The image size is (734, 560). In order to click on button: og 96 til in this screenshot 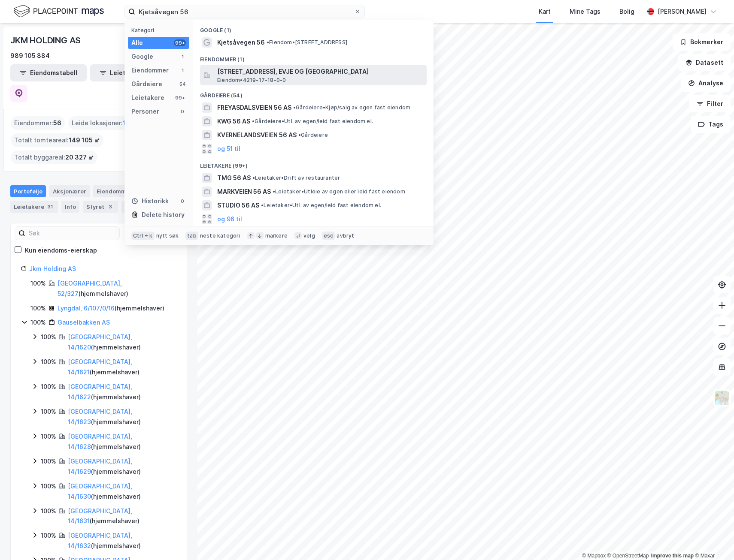, I will do `click(230, 219)`.